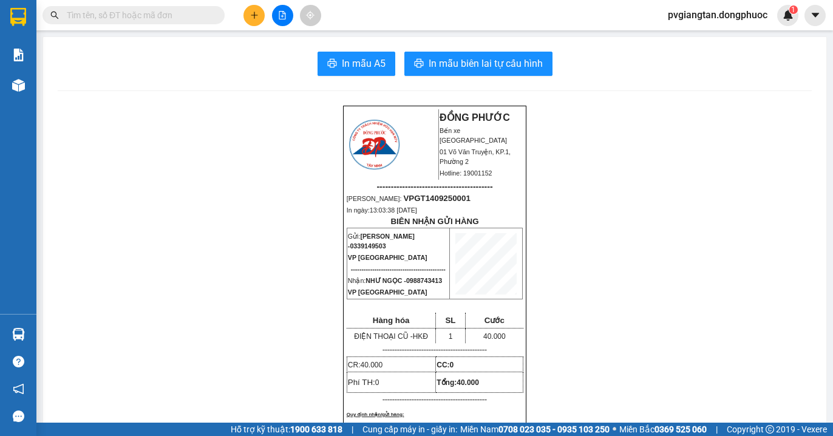  What do you see at coordinates (788, 15) in the screenshot?
I see `img: icon-new-feature` at bounding box center [788, 15].